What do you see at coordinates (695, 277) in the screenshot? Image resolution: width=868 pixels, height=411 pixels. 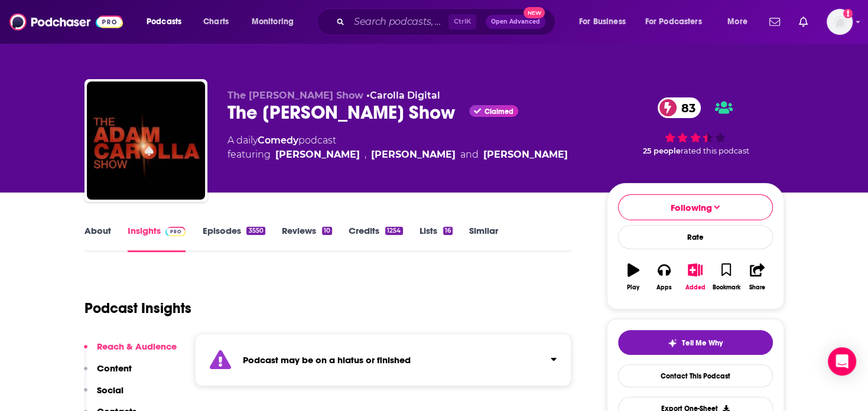 I see `button: Added` at bounding box center [695, 277].